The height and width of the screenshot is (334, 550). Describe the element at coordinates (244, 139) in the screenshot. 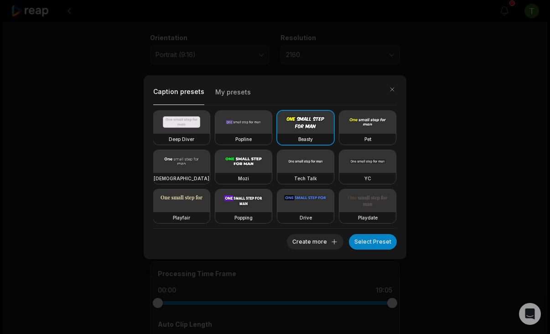

I see `h3: Popline` at that location.